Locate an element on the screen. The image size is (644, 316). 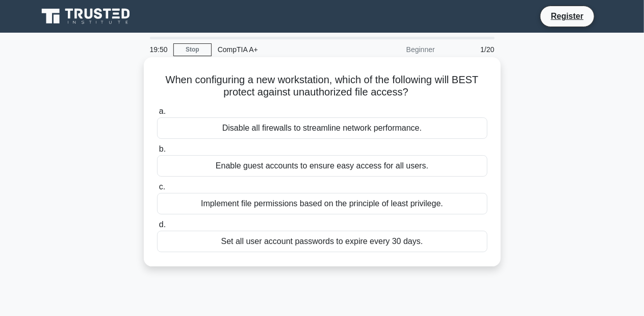
div: Enable guest accounts to ensure easy access for all users. is located at coordinates (323, 166).